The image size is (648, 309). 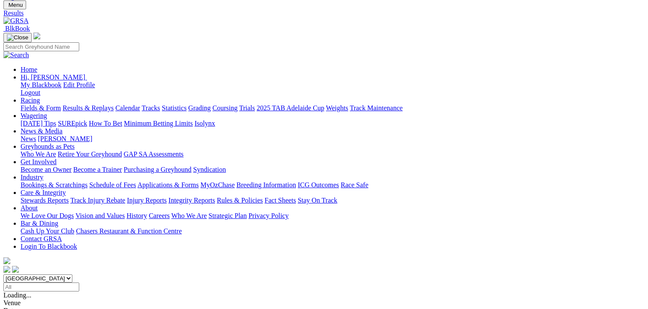 What do you see at coordinates (48, 146) in the screenshot?
I see `a: Greyhounds as Pets` at bounding box center [48, 146].